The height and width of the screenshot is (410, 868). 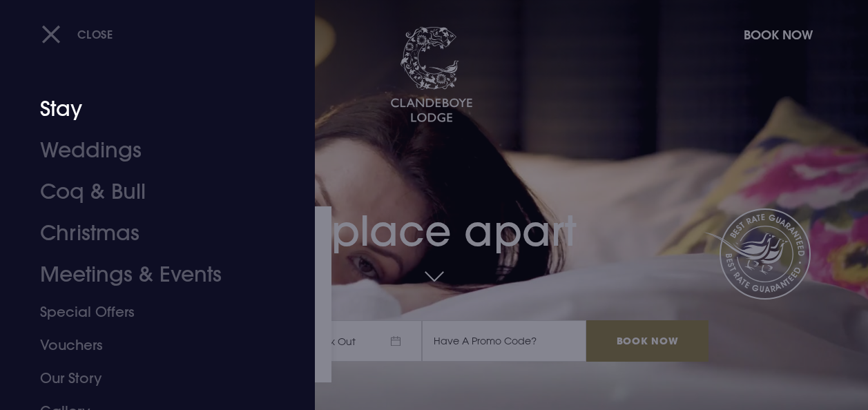 I want to click on span: Close, so click(x=95, y=34).